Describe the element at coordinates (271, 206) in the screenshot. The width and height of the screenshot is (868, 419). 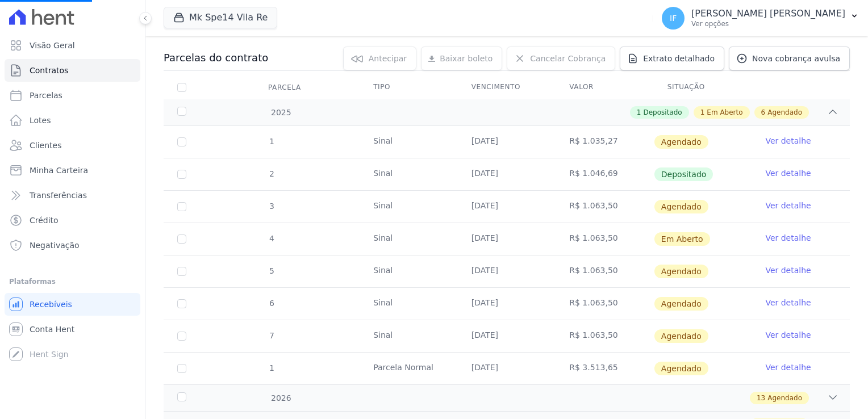
I see `span: 3` at that location.